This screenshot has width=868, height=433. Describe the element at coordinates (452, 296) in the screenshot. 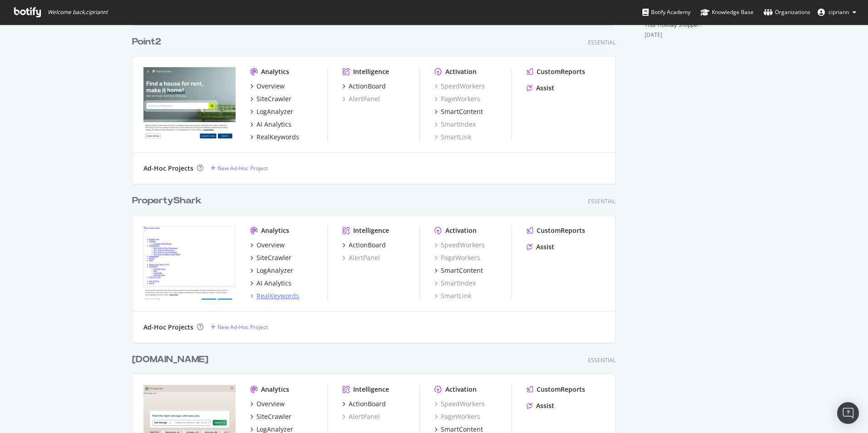

I see `div: SmartLink` at that location.